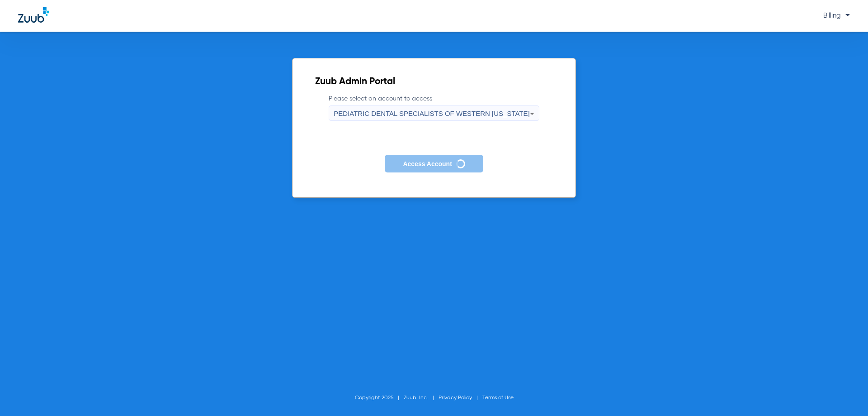 The width and height of the screenshot is (868, 416). What do you see at coordinates (837, 16) in the screenshot?
I see `span: Billing` at bounding box center [837, 16].